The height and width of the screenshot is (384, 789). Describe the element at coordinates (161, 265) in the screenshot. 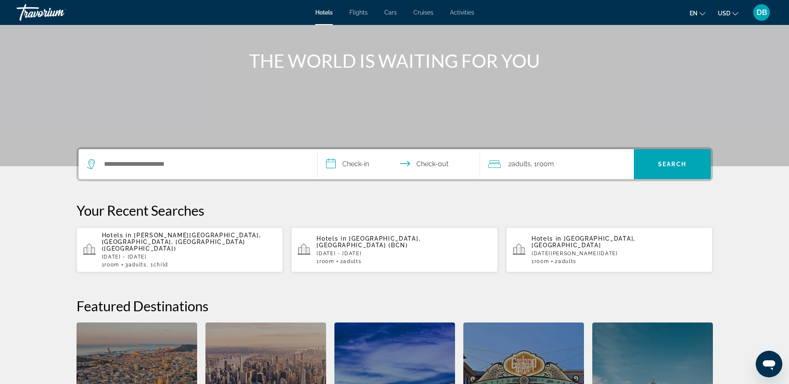

I see `span: Child` at that location.